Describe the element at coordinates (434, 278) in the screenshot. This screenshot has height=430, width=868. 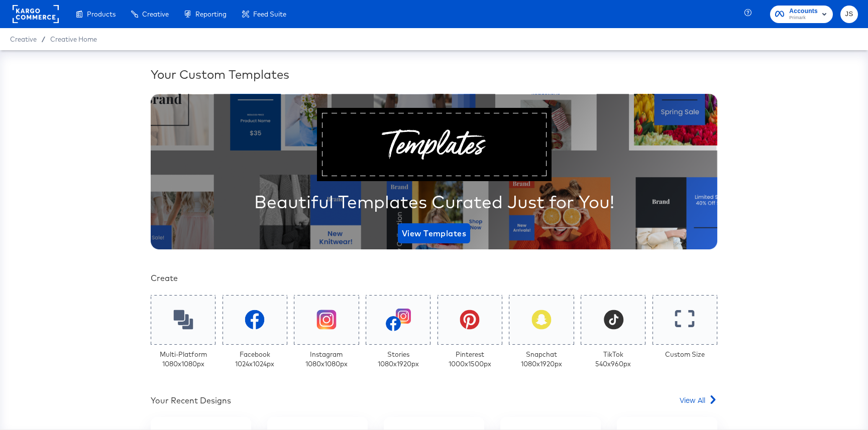
I see `div: Create` at that location.